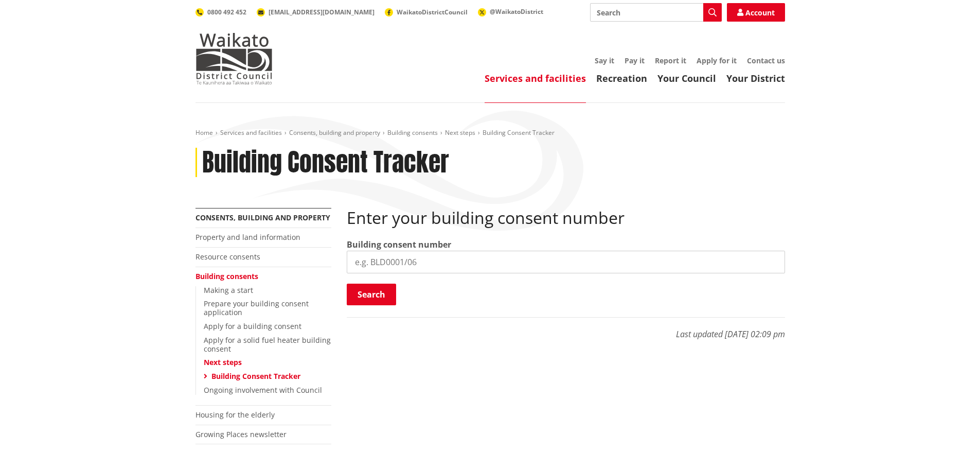  I want to click on a: Your District, so click(756, 78).